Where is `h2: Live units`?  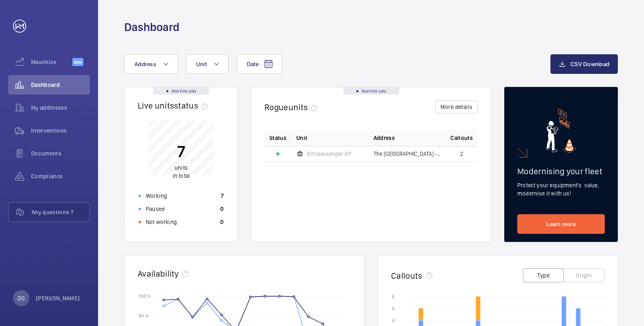 h2: Live units is located at coordinates (175, 106).